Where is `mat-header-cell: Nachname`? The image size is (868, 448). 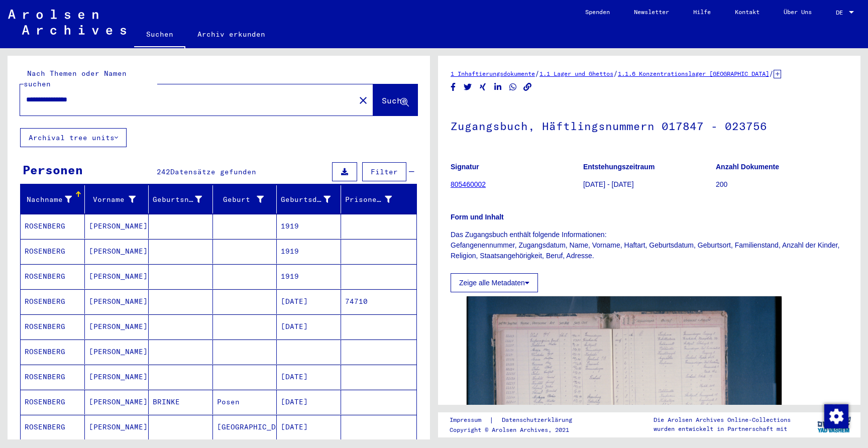 mat-header-cell: Nachname is located at coordinates (53, 200).